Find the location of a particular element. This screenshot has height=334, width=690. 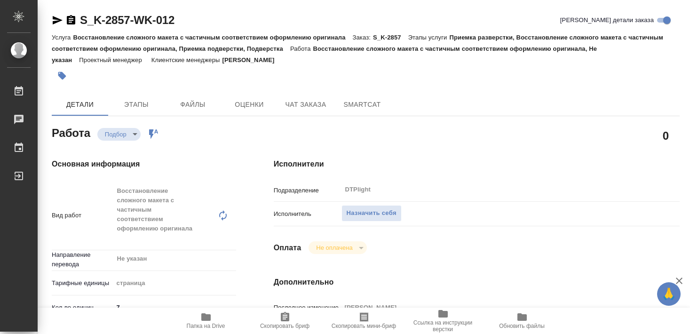

h4: Дополнительно is located at coordinates (477, 282).